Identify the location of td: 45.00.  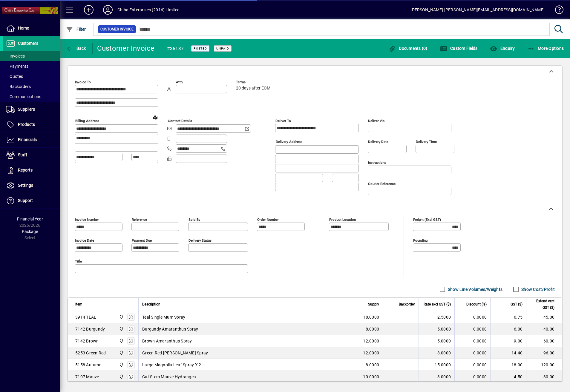
(544, 317).